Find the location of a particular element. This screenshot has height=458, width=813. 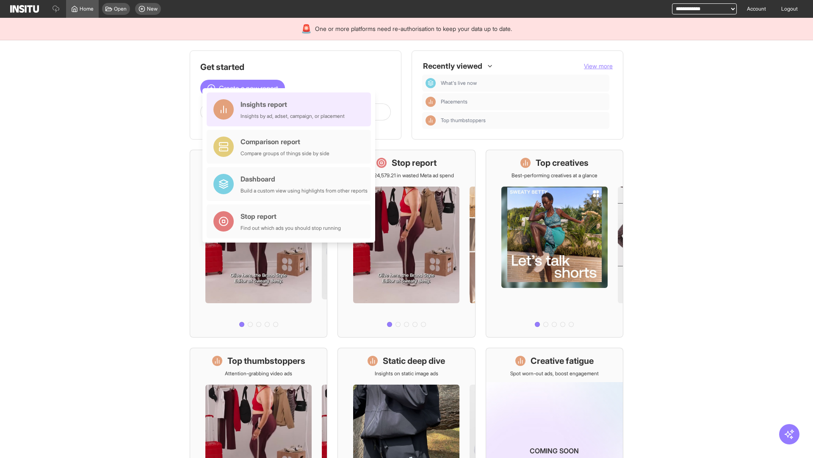

span: One or more platforms need re-authorisation to keep your data up to date. is located at coordinates (414, 29).